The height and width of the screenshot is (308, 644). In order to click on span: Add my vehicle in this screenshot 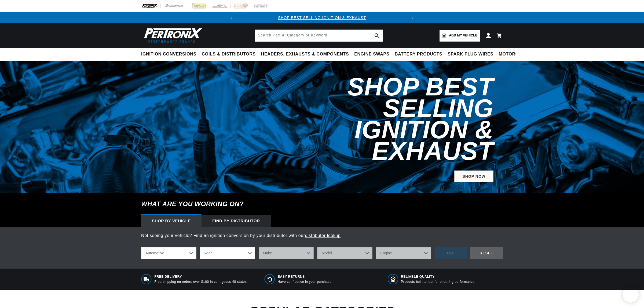, I will do `click(463, 35)`.